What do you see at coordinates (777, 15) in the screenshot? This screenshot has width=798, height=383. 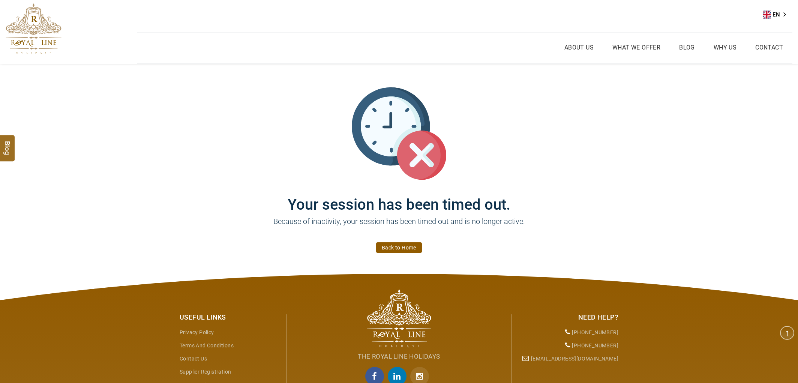 I see `a: EN` at bounding box center [777, 15].